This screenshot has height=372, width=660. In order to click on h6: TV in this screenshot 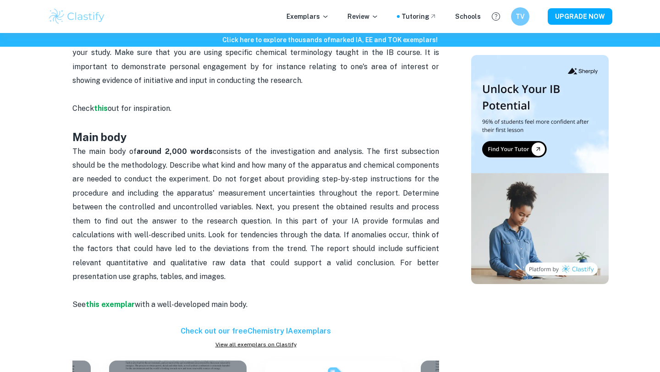, I will do `click(520, 16)`.